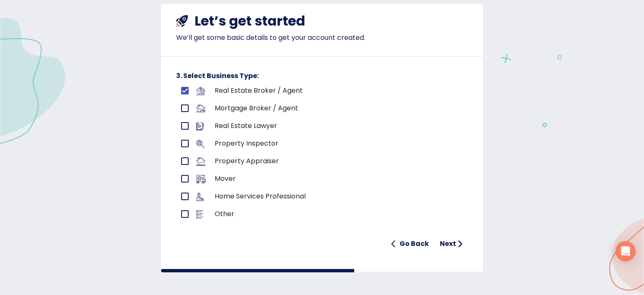 This screenshot has width=644, height=295. What do you see at coordinates (410, 244) in the screenshot?
I see `button: Go Back` at bounding box center [410, 244].